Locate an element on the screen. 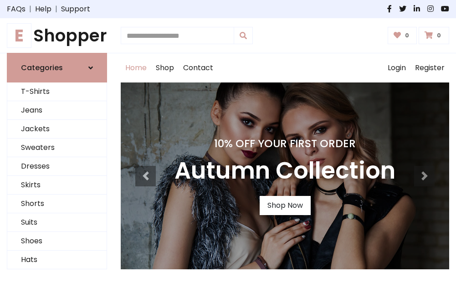 The height and width of the screenshot is (293, 456). h6: Categories is located at coordinates (42, 67).